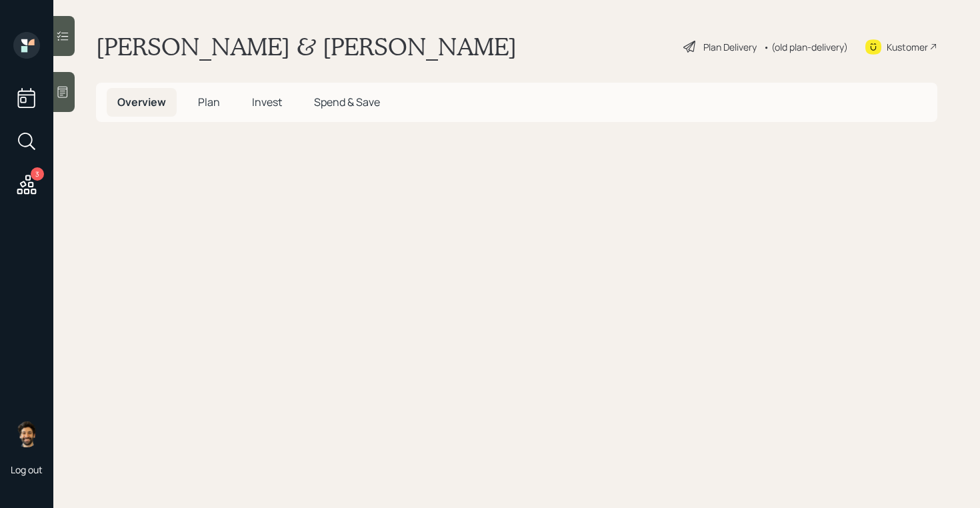 The width and height of the screenshot is (980, 508). What do you see at coordinates (346, 102) in the screenshot?
I see `span: Spend & Save` at bounding box center [346, 102].